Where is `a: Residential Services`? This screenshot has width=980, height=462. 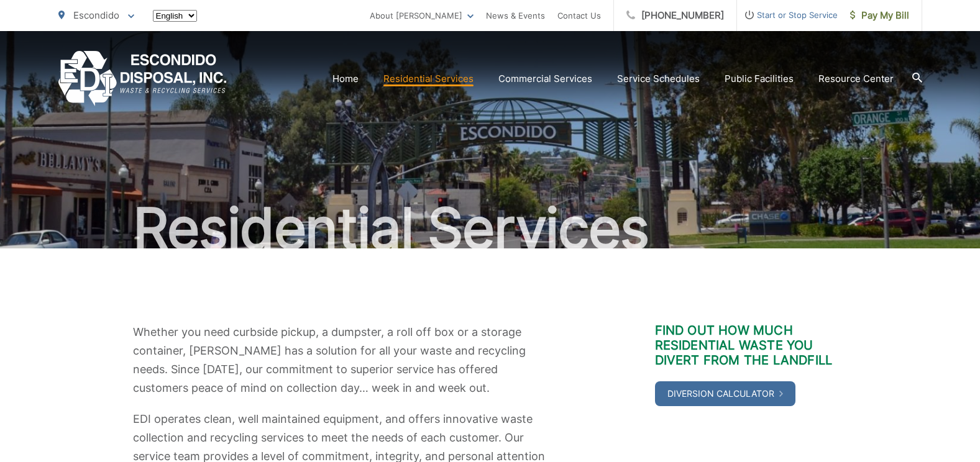 a: Residential Services is located at coordinates (428, 79).